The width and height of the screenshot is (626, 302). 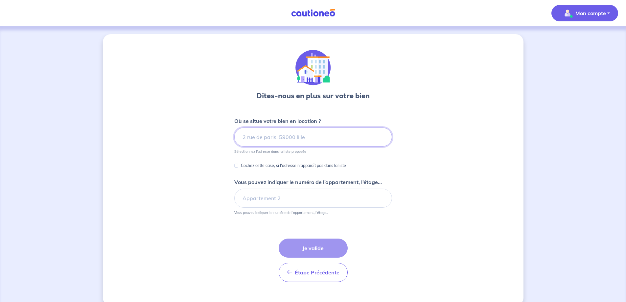 I want to click on h3: Dites-nous en plus sur votre bien, so click(x=313, y=96).